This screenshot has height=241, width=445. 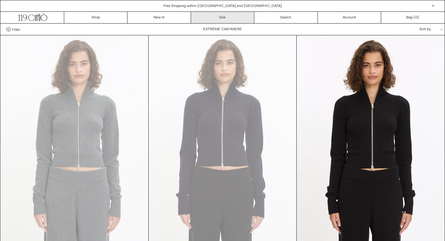 What do you see at coordinates (222, 18) in the screenshot?
I see `a: Sale` at bounding box center [222, 18].